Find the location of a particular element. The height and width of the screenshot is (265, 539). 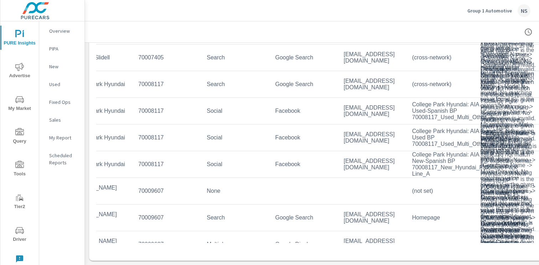

div: Used is located at coordinates (62, 84).